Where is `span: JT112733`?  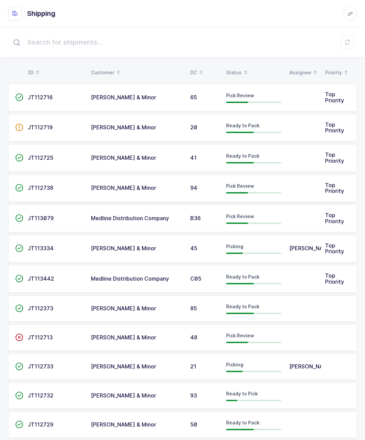 span: JT112733 is located at coordinates (41, 366).